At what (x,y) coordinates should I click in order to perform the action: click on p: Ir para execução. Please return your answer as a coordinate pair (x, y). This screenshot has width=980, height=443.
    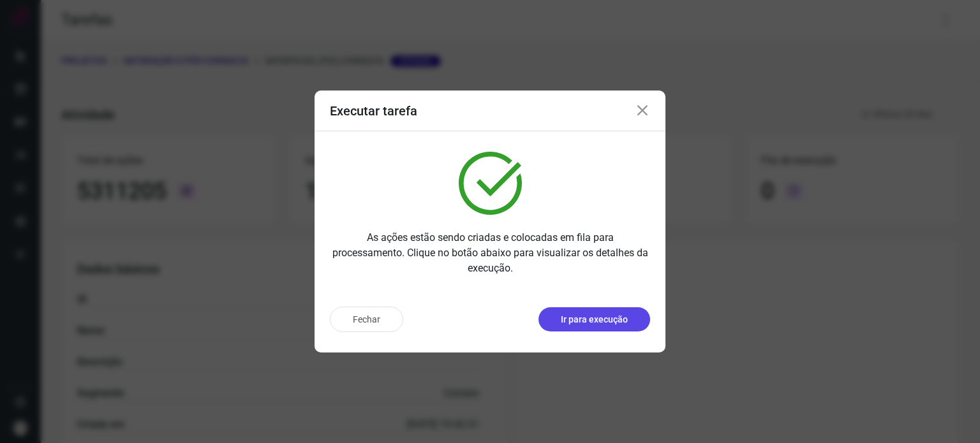
    Looking at the image, I should click on (594, 320).